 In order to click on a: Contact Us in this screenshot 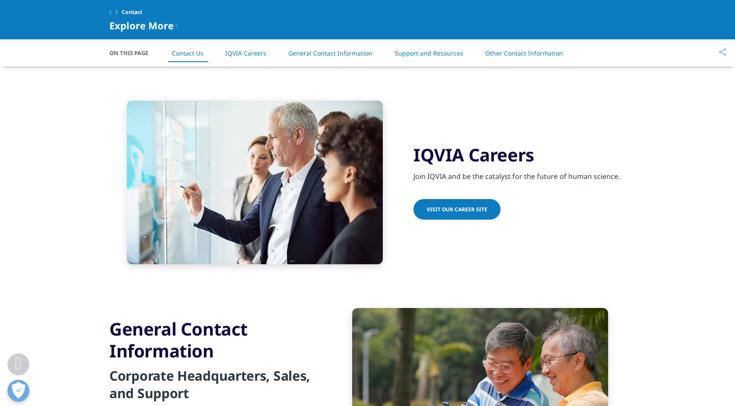, I will do `click(188, 53)`.